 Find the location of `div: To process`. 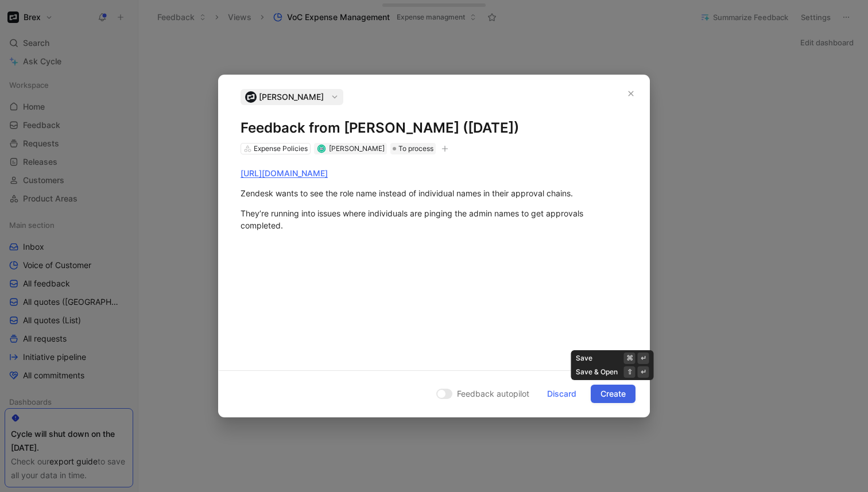

div: To process is located at coordinates (413, 149).